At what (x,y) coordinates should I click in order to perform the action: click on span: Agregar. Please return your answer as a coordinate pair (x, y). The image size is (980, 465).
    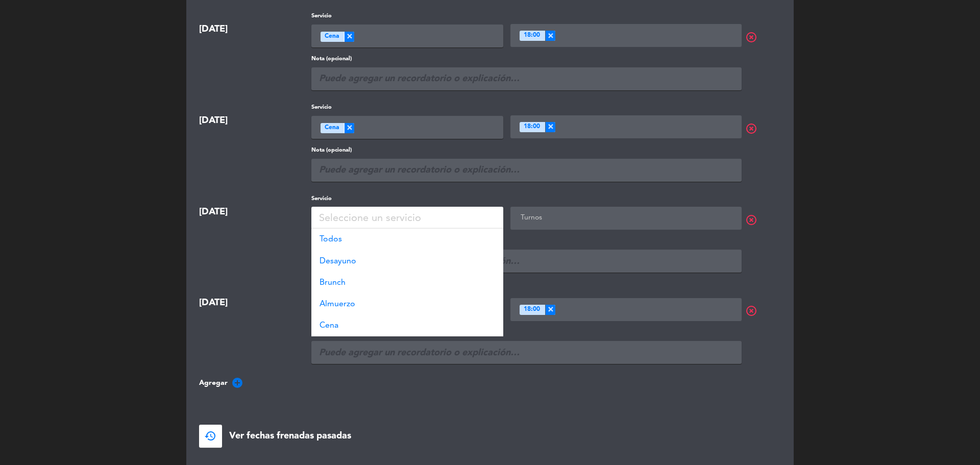
    Looking at the image, I should click on (213, 383).